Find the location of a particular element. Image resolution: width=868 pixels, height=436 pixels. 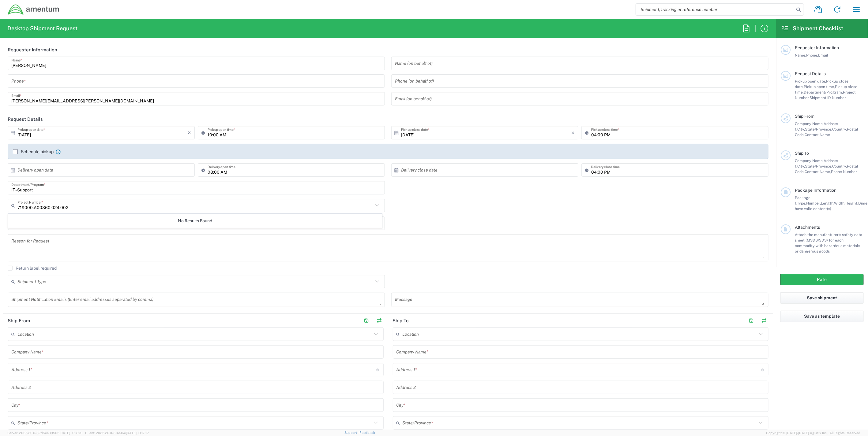

span: Package Information is located at coordinates (815, 190).